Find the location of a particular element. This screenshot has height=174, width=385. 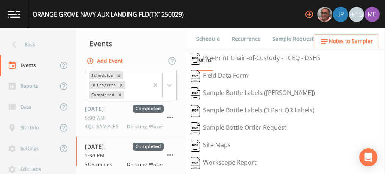

a: Forms is located at coordinates (204, 60).